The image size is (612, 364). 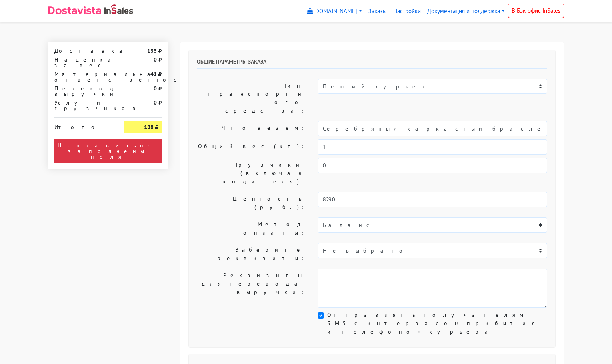 I want to click on img: InSales, so click(x=119, y=9).